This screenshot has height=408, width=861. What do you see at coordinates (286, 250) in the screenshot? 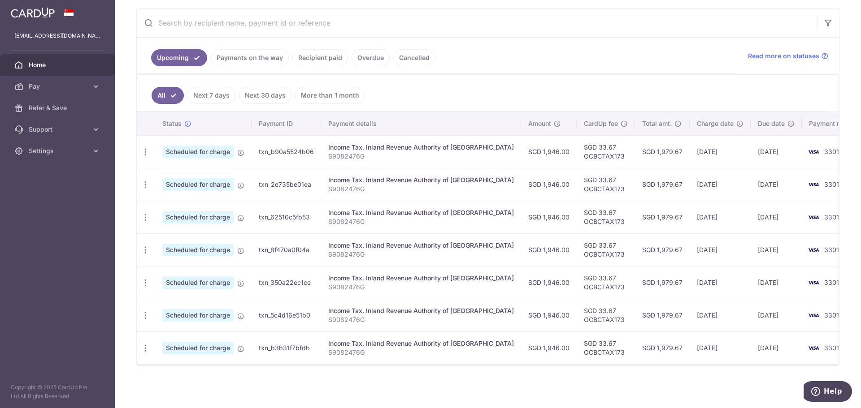
I see `td: txn_8f470a0f04a` at bounding box center [286, 250].